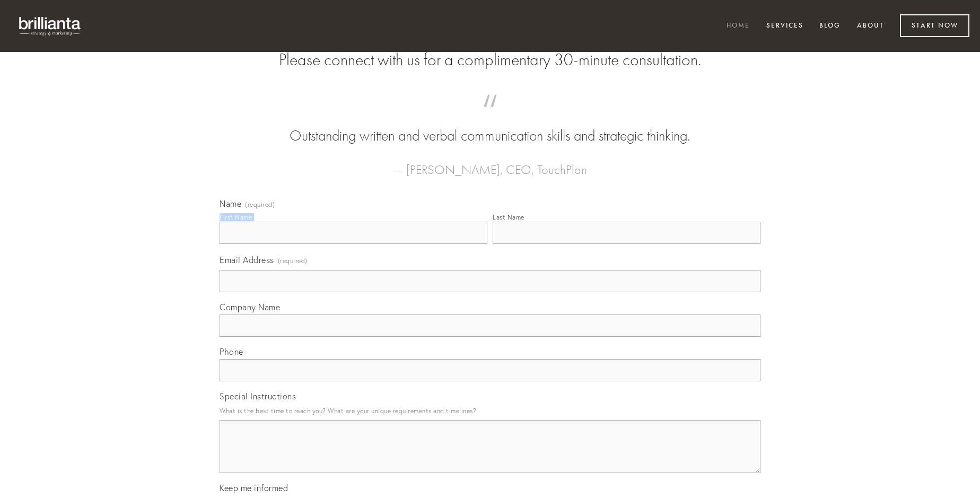  What do you see at coordinates (935, 26) in the screenshot?
I see `a: Start Now` at bounding box center [935, 26].